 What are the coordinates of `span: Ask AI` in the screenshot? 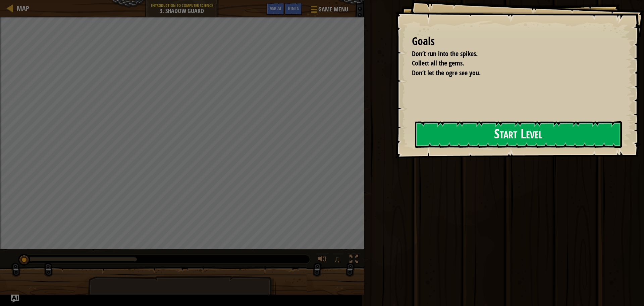 It's located at (275, 8).